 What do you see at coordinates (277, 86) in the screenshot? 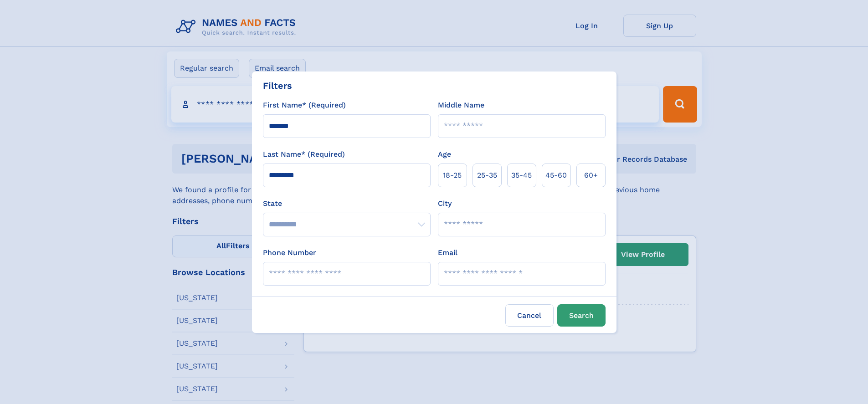
I see `div: Filters` at bounding box center [277, 86].